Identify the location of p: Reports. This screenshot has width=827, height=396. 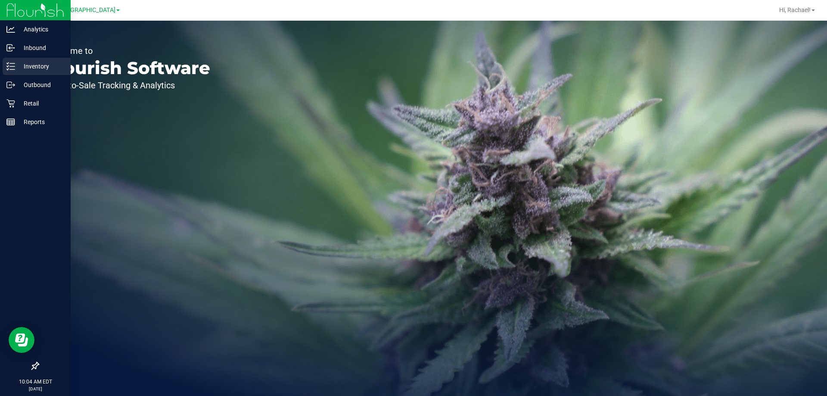
(41, 122).